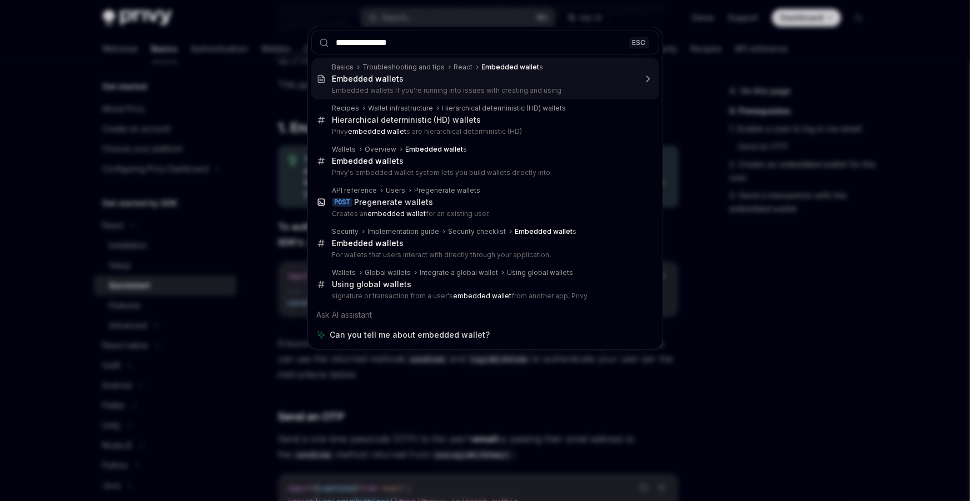  Describe the element at coordinates (484, 296) in the screenshot. I see `p: signature or transaction from a user's from another app, Privy` at that location.